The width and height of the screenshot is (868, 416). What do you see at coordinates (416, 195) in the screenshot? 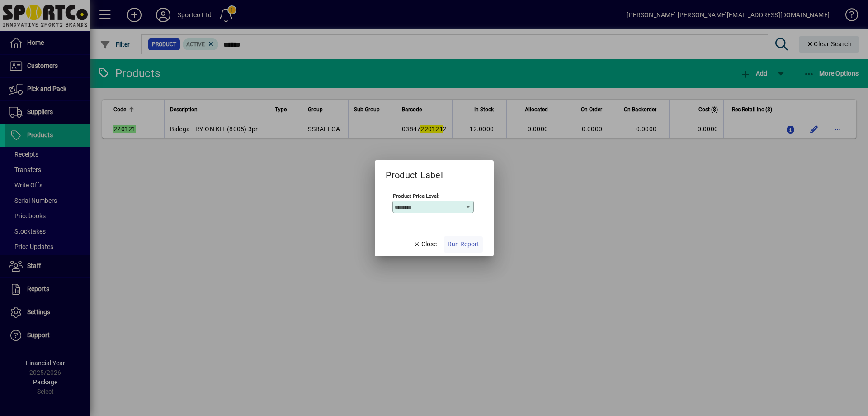
I see `mat-label: Product Price Level:` at bounding box center [416, 195].